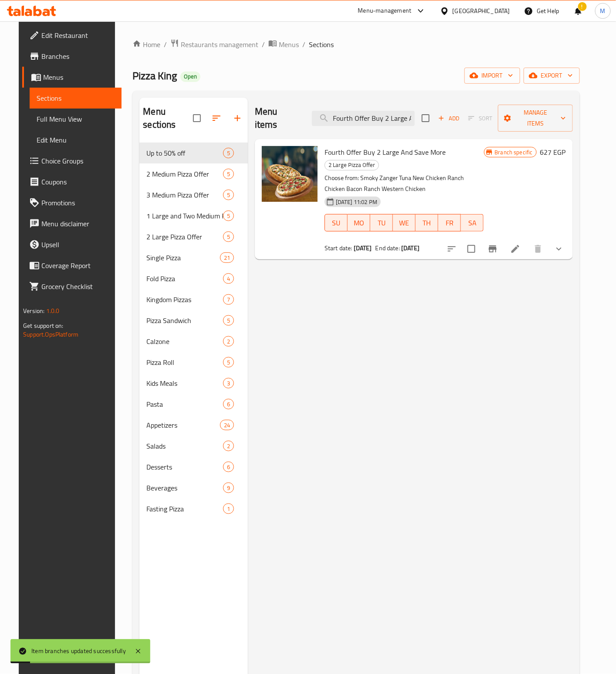 This screenshot has width=616, height=674. Describe the element at coordinates (185, 488) in the screenshot. I see `span: Beverages` at that location.